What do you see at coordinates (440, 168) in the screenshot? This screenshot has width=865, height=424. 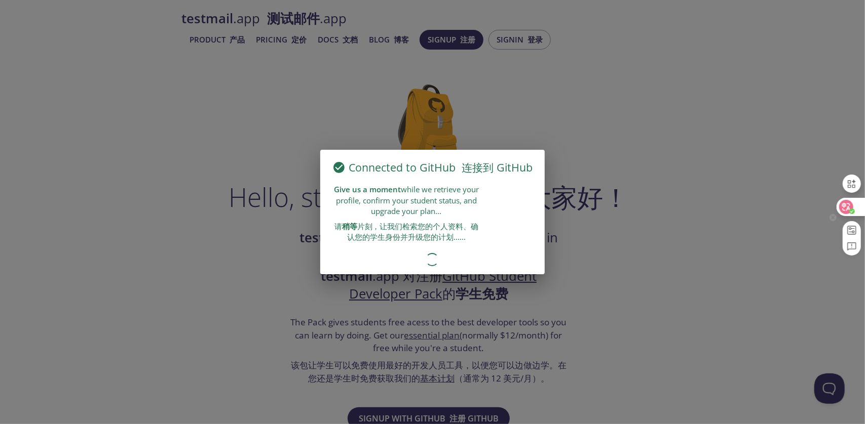 I see `h6: Connected to GitHub` at bounding box center [440, 168].